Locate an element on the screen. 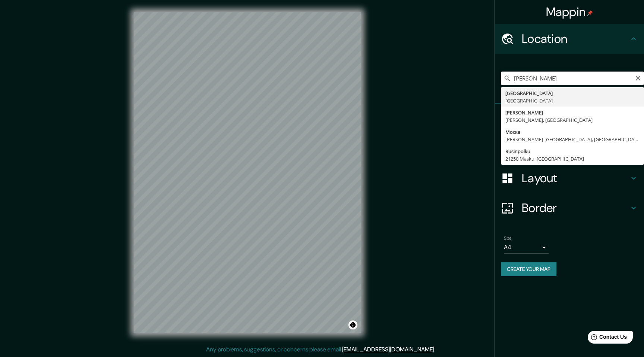 This screenshot has width=644, height=357. h4: Location is located at coordinates (575, 39).